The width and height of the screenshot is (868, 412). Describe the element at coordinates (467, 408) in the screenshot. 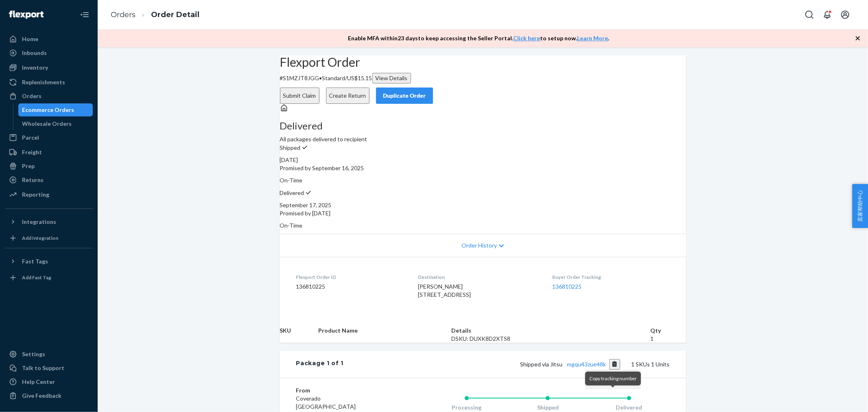

I see `div: Processing` at that location.